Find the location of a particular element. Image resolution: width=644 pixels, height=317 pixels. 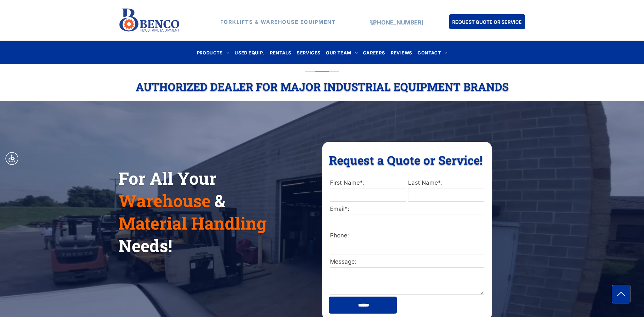

span: Needs! is located at coordinates (145, 245).